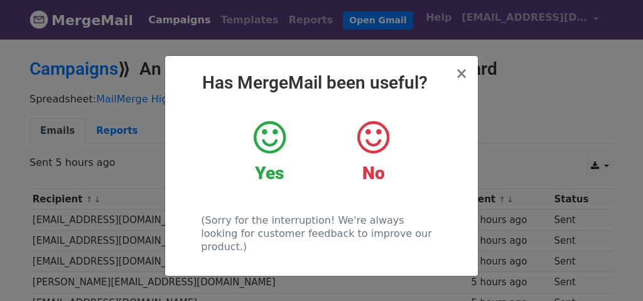 This screenshot has width=643, height=301. I want to click on a: Yes, so click(270, 151).